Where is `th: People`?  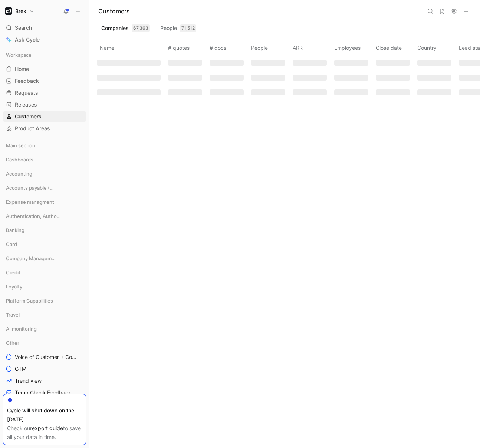 th: People is located at coordinates (270, 47).